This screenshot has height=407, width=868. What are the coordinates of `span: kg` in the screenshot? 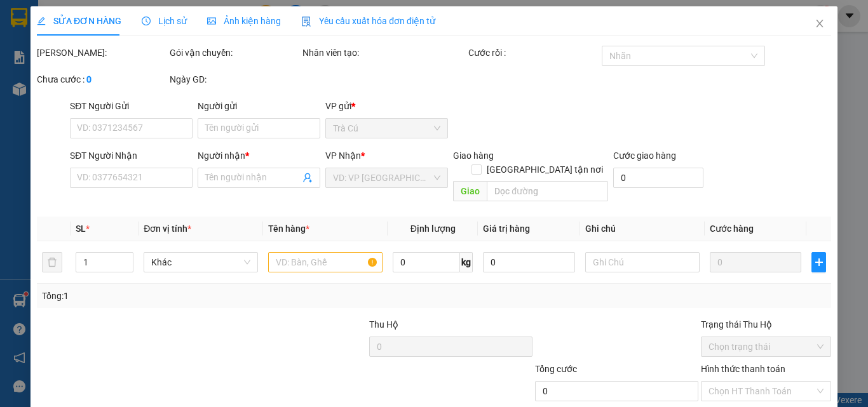 It's located at (466, 262).